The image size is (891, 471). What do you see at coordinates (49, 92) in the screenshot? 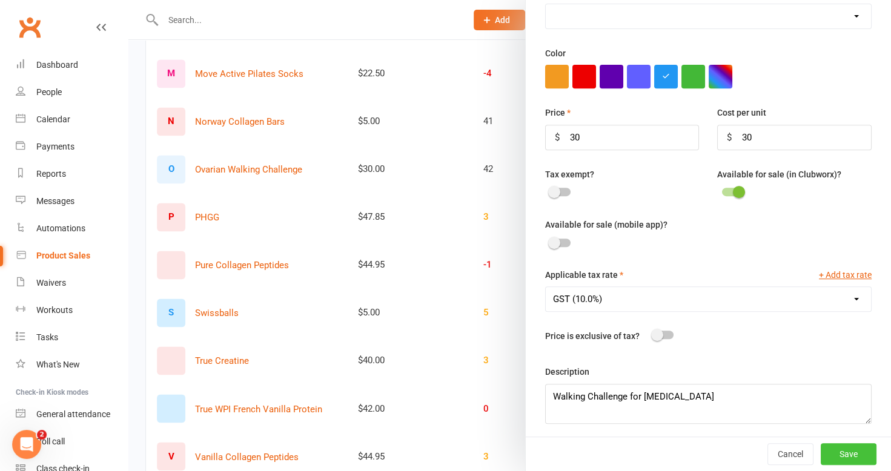
I see `div: People` at bounding box center [49, 92].